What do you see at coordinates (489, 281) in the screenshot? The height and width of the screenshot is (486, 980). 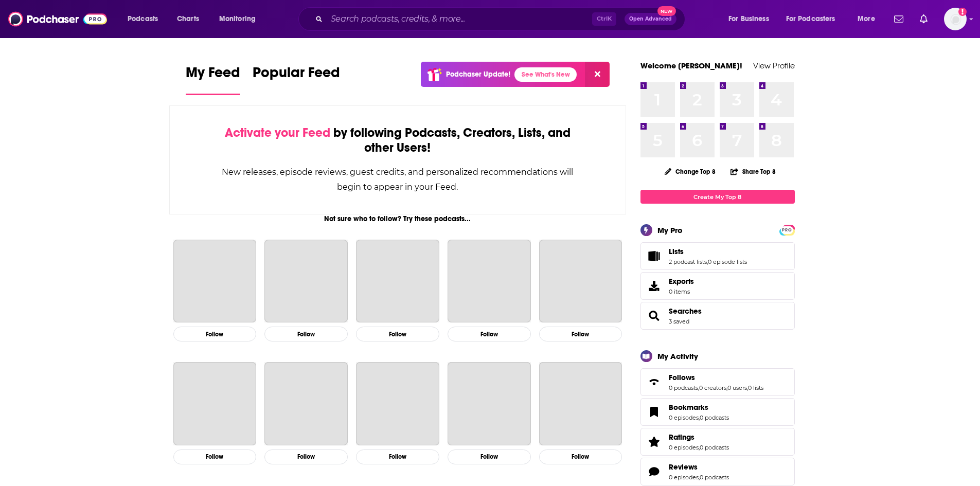 I see `a: The Daily` at bounding box center [489, 281].